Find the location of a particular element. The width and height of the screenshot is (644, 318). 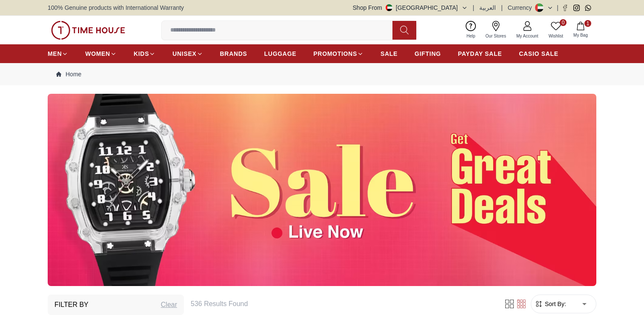

span: 1 is located at coordinates (589, 24).